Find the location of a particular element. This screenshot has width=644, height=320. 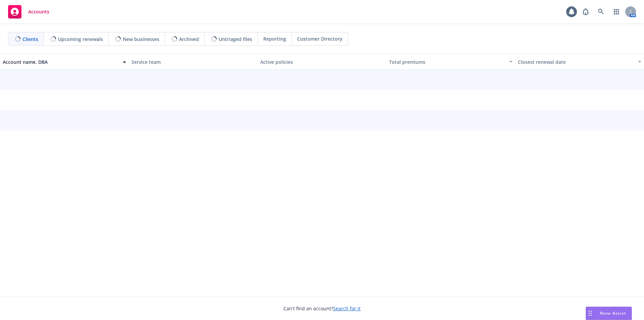

span: Upcoming renewals is located at coordinates (81, 39).